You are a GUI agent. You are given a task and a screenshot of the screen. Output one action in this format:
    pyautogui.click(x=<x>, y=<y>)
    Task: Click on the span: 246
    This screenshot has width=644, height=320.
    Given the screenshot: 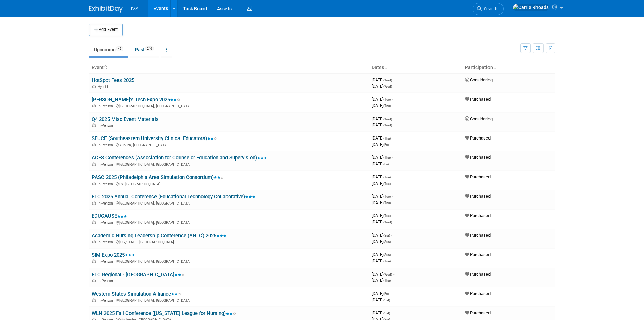 What is the action you would take?
    pyautogui.click(x=149, y=48)
    